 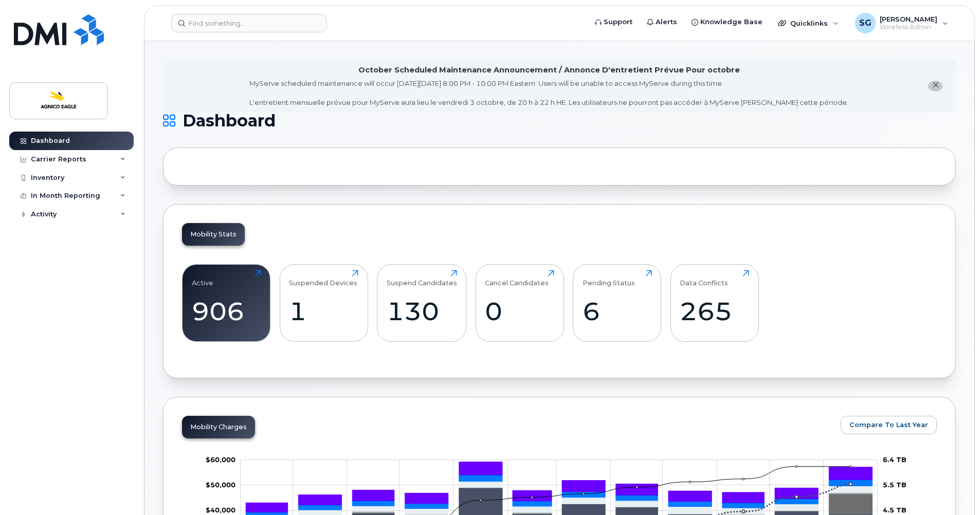 What do you see at coordinates (226, 311) in the screenshot?
I see `div: 906` at bounding box center [226, 311].